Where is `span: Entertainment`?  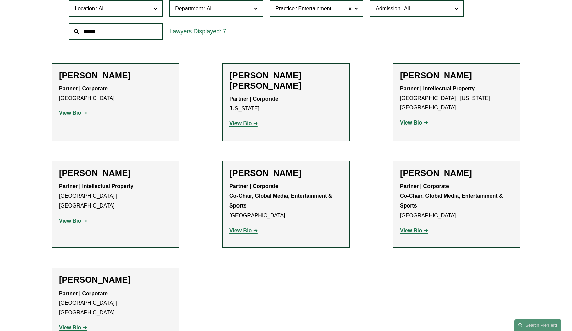 span: Entertainment is located at coordinates (315, 9).